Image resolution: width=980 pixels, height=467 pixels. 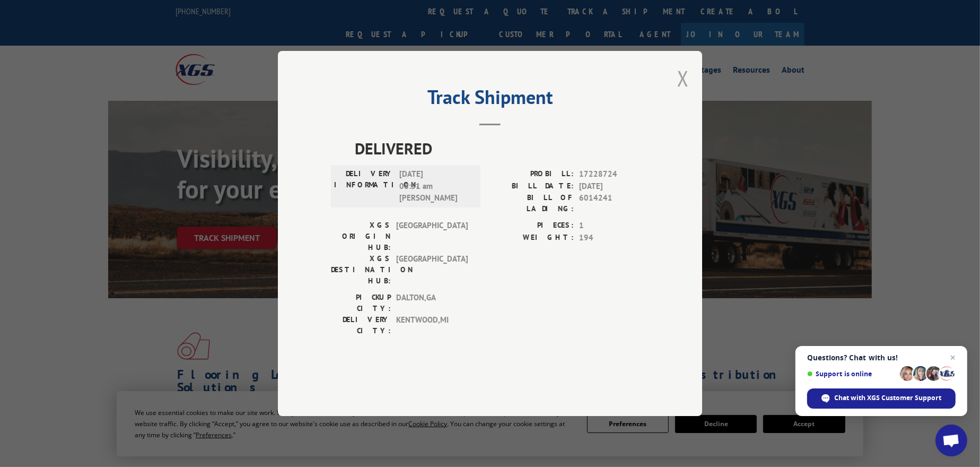 What do you see at coordinates (361, 325) in the screenshot?
I see `label: DELIVERY CITY:` at bounding box center [361, 325].